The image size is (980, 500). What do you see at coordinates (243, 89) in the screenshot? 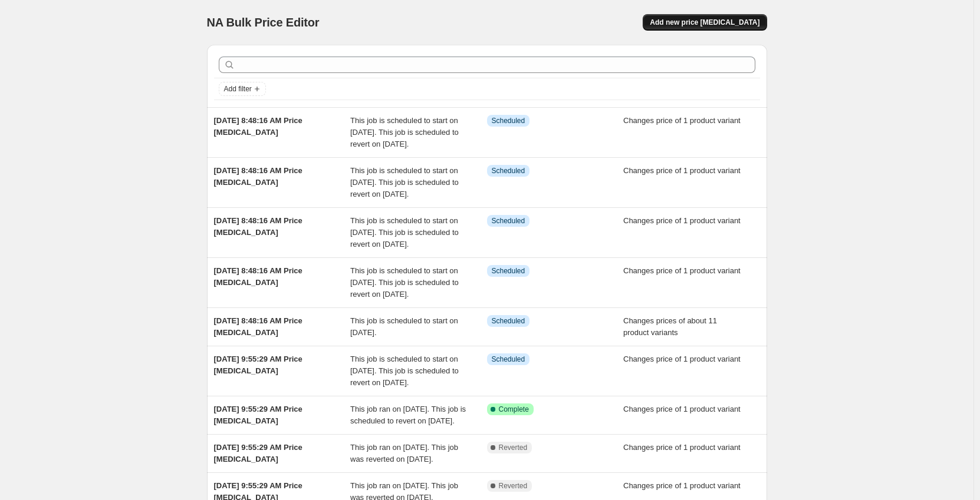
I see `button: Add filter` at bounding box center [243, 89].